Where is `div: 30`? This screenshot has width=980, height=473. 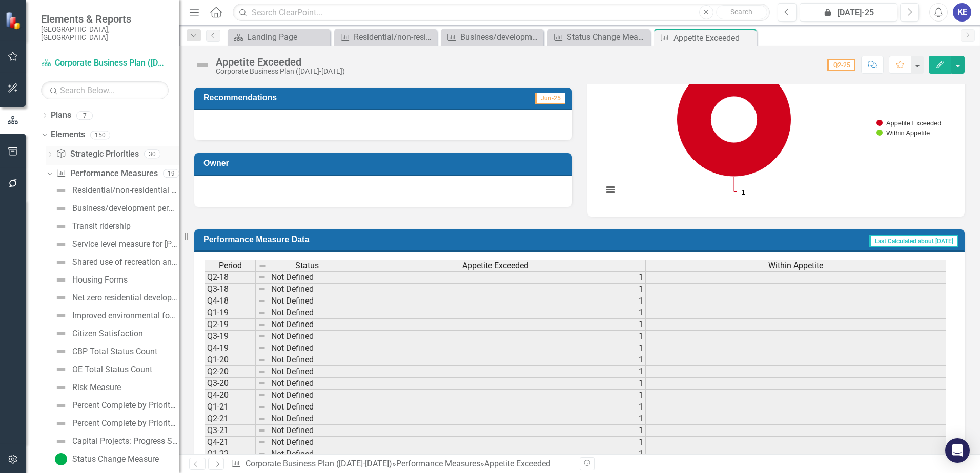 div: 30 is located at coordinates (152, 154).